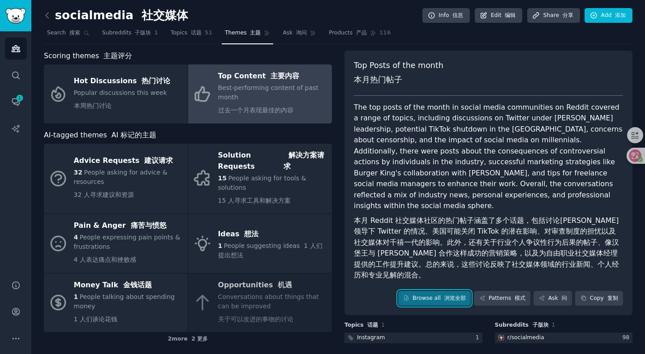 The image size is (645, 354). Describe the element at coordinates (16, 102) in the screenshot. I see `a: 1` at that location.